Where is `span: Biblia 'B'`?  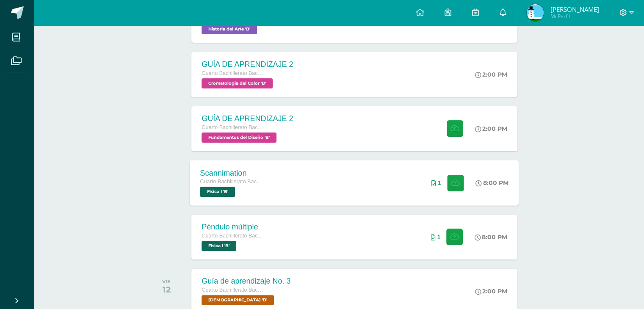 span: Biblia 'B' is located at coordinates (237, 300).